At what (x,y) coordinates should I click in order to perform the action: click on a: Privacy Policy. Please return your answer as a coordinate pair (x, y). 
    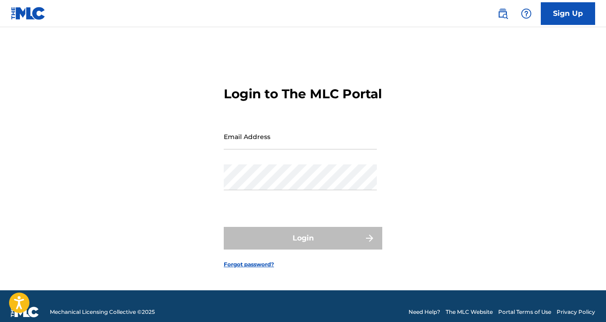
    Looking at the image, I should click on (575, 312).